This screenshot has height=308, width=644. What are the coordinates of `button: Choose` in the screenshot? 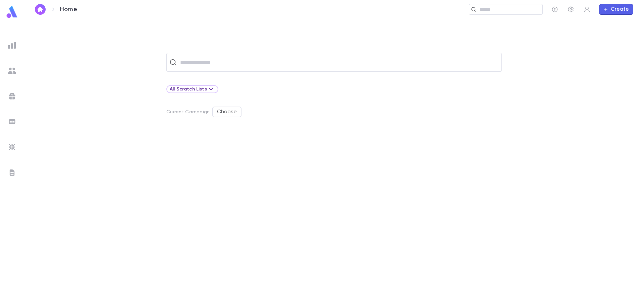 It's located at (226, 112).